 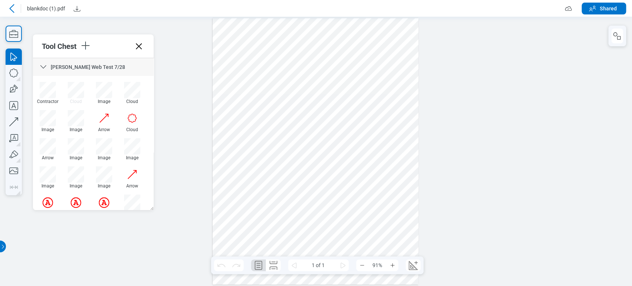 What do you see at coordinates (77, 9) in the screenshot?
I see `button: Download` at bounding box center [77, 9].